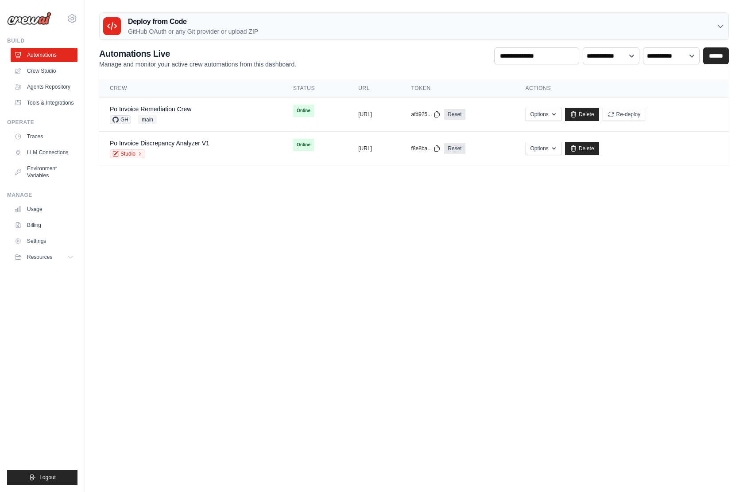 The height and width of the screenshot is (492, 743). I want to click on button: afd925..., so click(426, 114).